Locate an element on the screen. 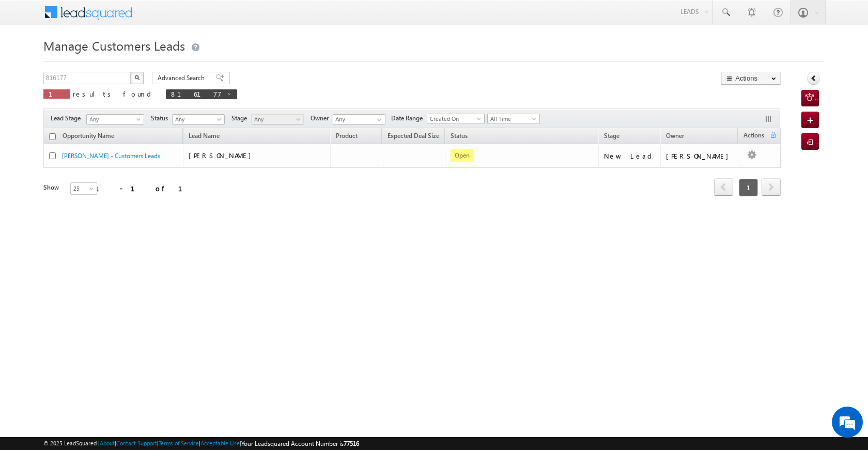  div: New Lead is located at coordinates (630, 156).